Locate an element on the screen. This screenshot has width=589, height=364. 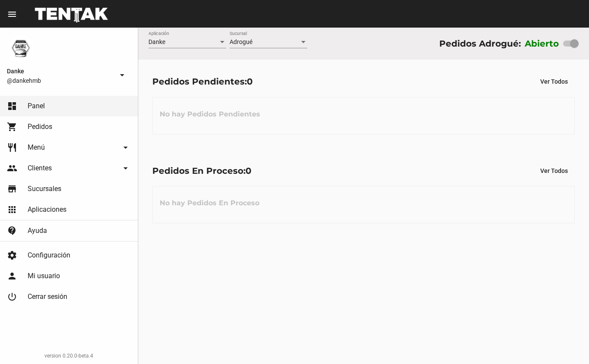
span: Menú is located at coordinates (36, 148).